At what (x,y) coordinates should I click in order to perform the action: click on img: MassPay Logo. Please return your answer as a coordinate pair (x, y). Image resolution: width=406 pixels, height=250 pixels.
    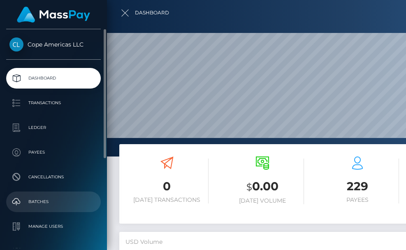
    Looking at the image, I should click on (54, 14).